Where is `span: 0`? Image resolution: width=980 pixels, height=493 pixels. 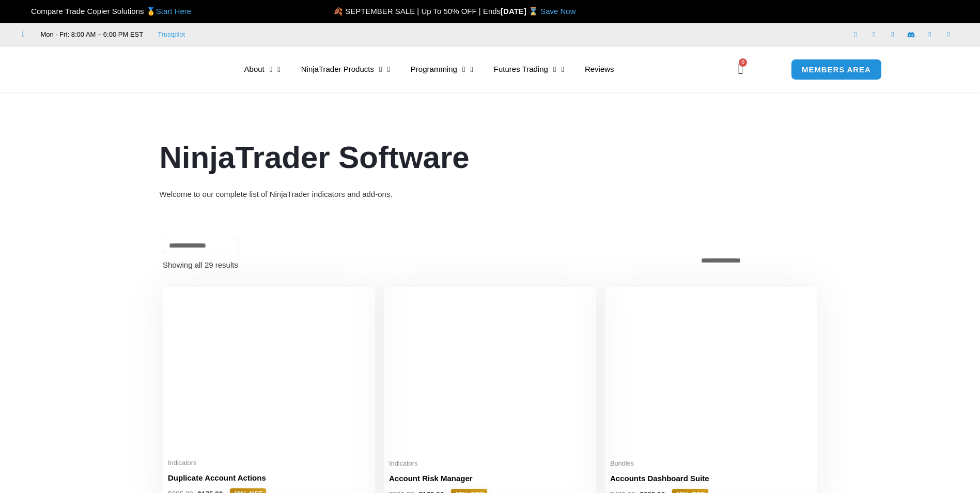 span: 0 is located at coordinates (743, 62).